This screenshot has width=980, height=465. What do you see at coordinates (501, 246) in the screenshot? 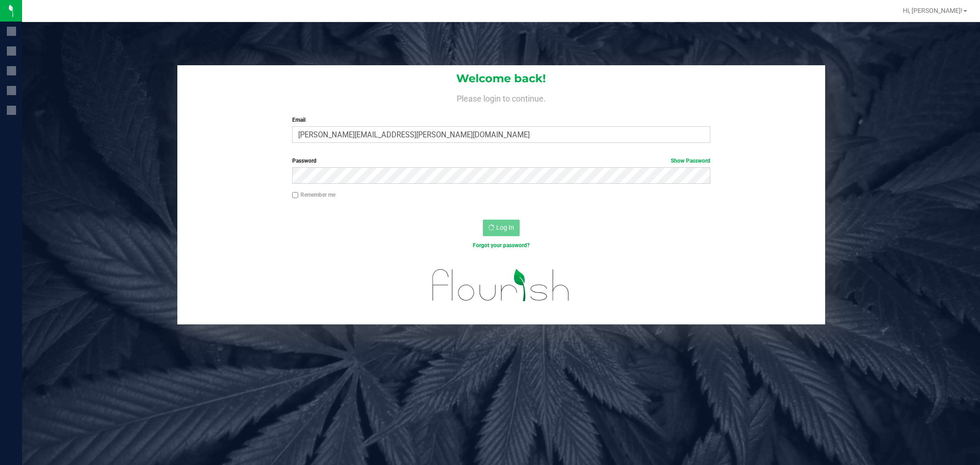
I see `a: Forgot your password?` at bounding box center [501, 246].